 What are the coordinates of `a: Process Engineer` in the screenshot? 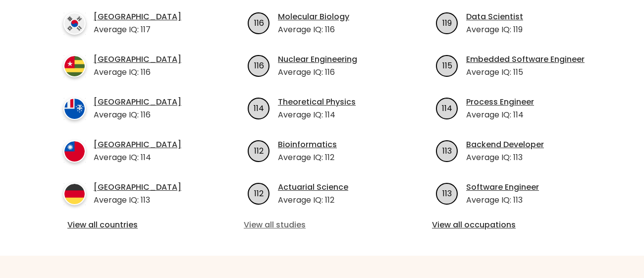 It's located at (500, 102).